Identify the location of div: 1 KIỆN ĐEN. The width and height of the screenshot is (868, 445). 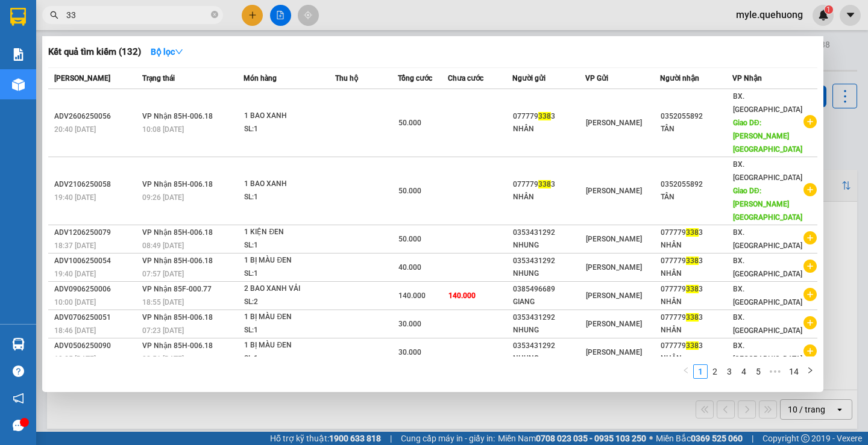
(289, 233).